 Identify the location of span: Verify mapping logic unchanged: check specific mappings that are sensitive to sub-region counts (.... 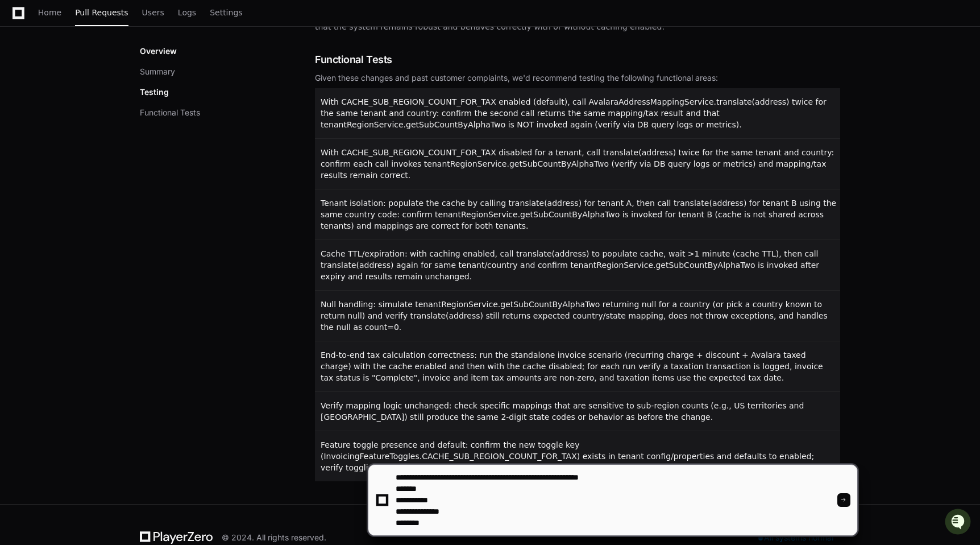
(562, 411).